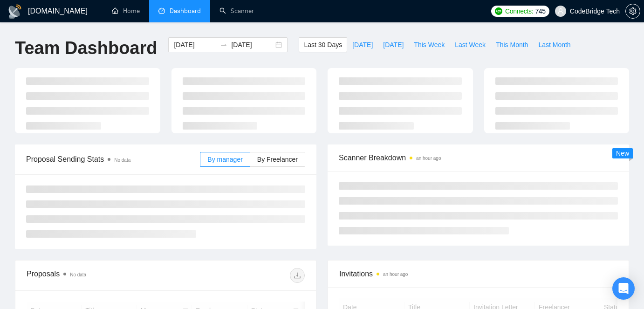 This screenshot has height=309, width=644. Describe the element at coordinates (126, 11) in the screenshot. I see `a: homeHome` at that location.